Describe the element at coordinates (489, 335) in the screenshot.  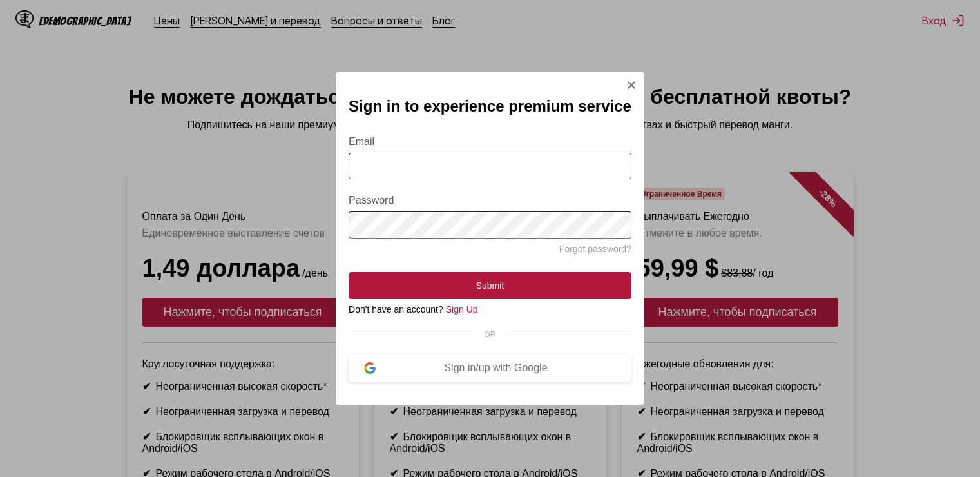
I see `div: OR` at that location.